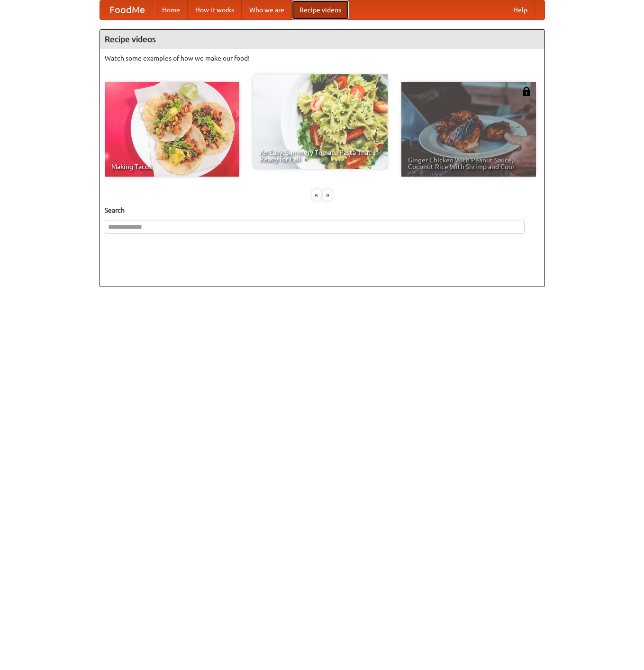 The image size is (644, 670). What do you see at coordinates (322, 39) in the screenshot?
I see `h4: Recipe videos` at bounding box center [322, 39].